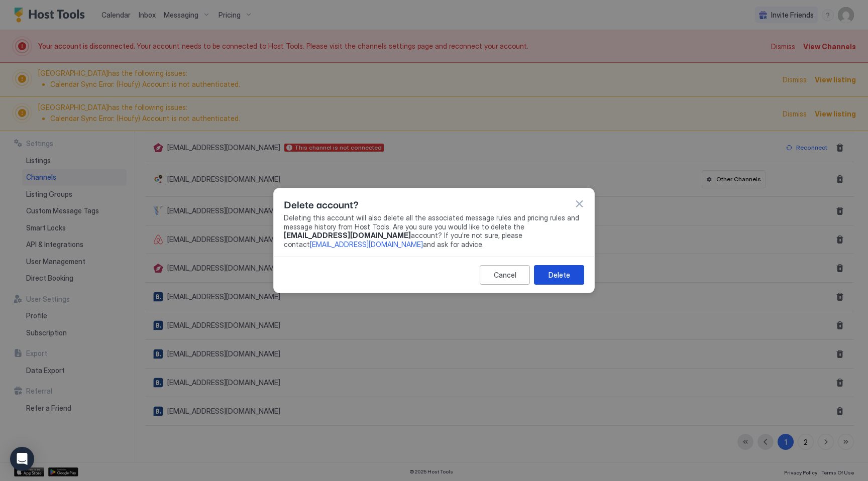 Image resolution: width=868 pixels, height=481 pixels. Describe the element at coordinates (505, 275) in the screenshot. I see `button: Cancel` at that location.